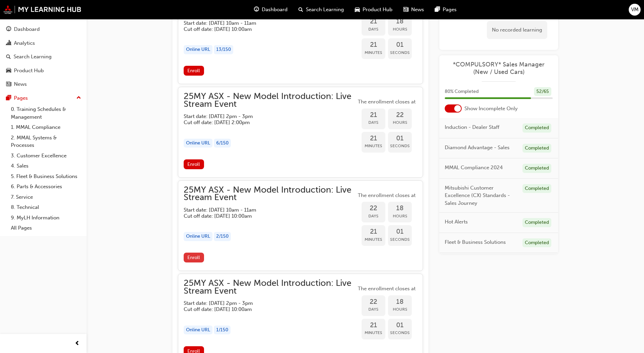 The height and width of the screenshot is (353, 644). Describe the element at coordinates (77, 343) in the screenshot. I see `span: prev-icon` at that location.